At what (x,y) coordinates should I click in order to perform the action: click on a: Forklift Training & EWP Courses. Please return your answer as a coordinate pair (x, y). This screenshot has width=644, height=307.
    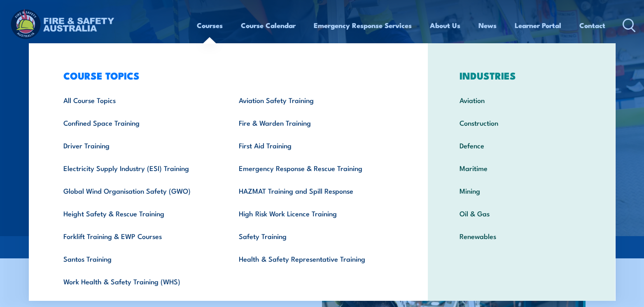
    Looking at the image, I should click on (139, 236).